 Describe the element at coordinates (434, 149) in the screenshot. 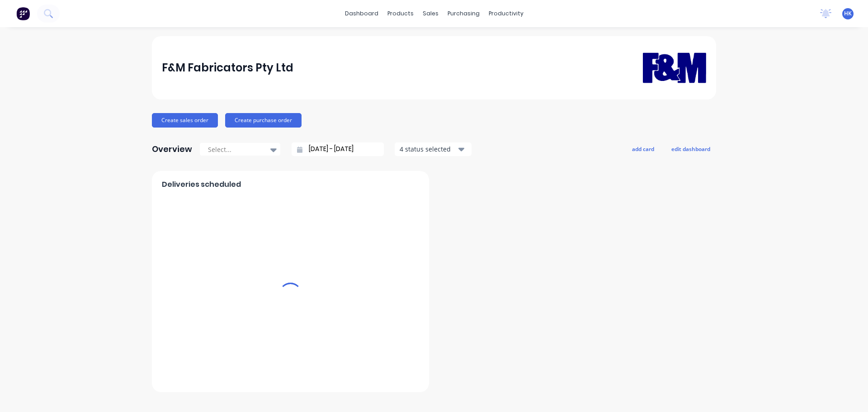

I see `button: 4 status selected` at that location.